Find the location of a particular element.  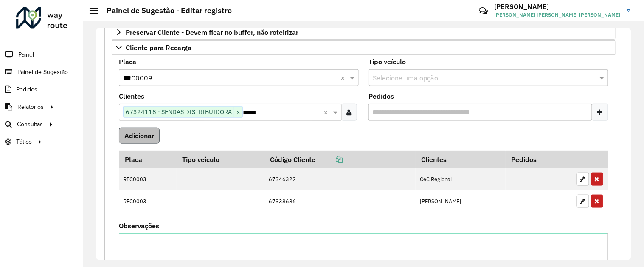

span: Cliente para Recarga is located at coordinates (158, 47).